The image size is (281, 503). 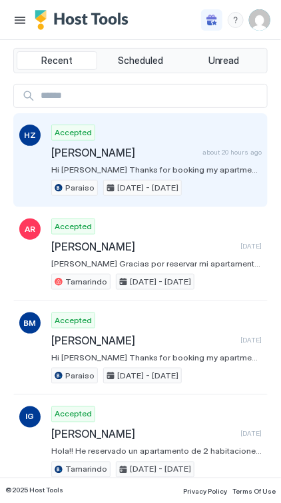 What do you see at coordinates (260, 20) in the screenshot?
I see `div: User profile` at bounding box center [260, 20].